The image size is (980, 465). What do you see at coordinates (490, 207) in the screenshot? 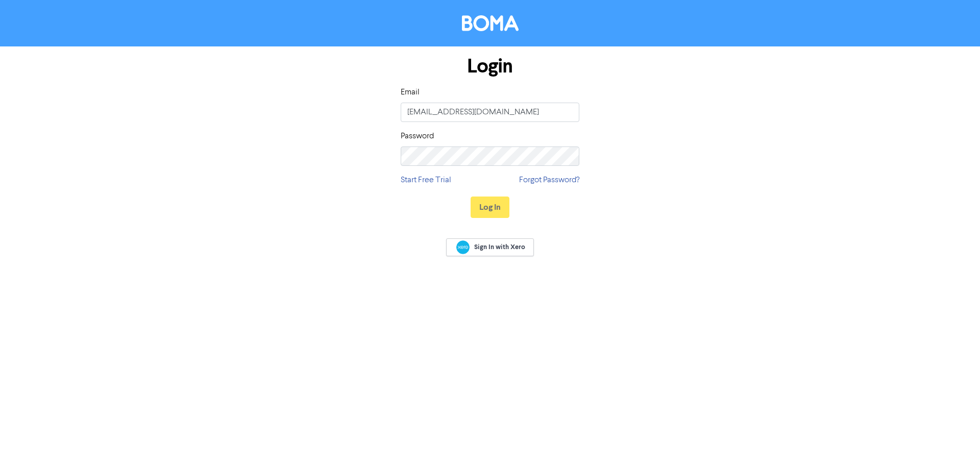
I see `button: Log In` at bounding box center [490, 207].